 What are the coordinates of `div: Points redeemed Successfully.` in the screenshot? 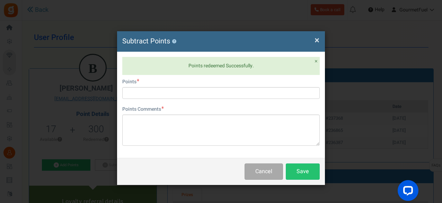 It's located at (221, 66).